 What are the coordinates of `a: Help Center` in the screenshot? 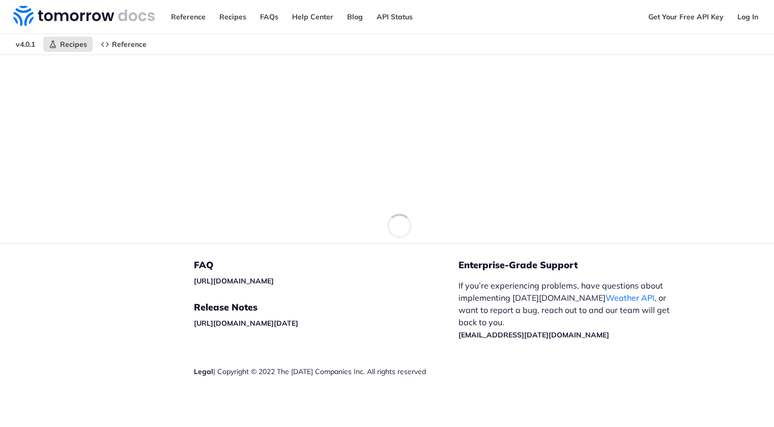 It's located at (312, 17).